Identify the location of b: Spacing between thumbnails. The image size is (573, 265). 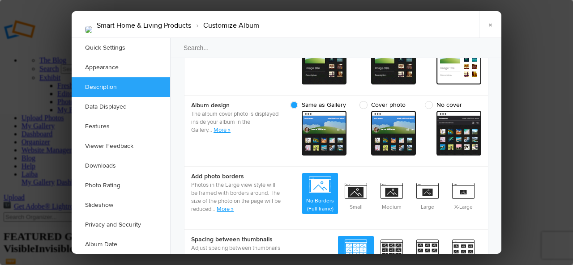
(236, 240).